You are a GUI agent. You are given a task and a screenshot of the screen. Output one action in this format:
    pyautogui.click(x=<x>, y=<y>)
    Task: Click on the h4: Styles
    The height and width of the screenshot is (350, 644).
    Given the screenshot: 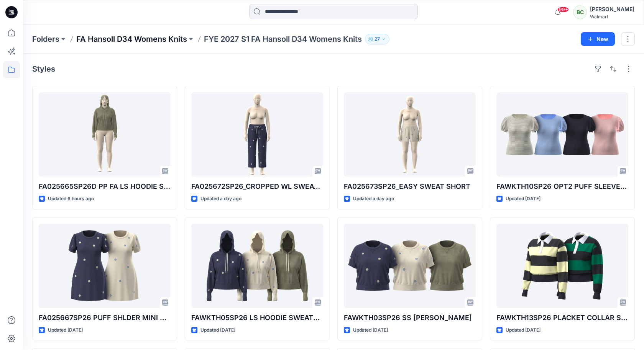 What is the action you would take?
    pyautogui.click(x=44, y=69)
    